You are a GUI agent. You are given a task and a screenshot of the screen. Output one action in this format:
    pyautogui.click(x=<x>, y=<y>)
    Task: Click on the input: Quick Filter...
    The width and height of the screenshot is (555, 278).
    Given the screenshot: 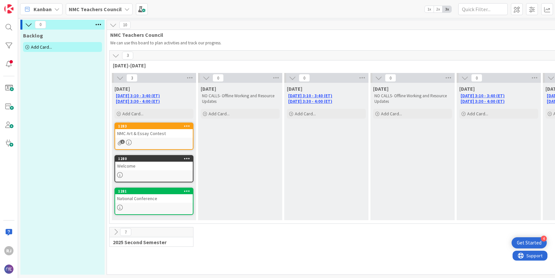 What is the action you would take?
    pyautogui.click(x=483, y=9)
    